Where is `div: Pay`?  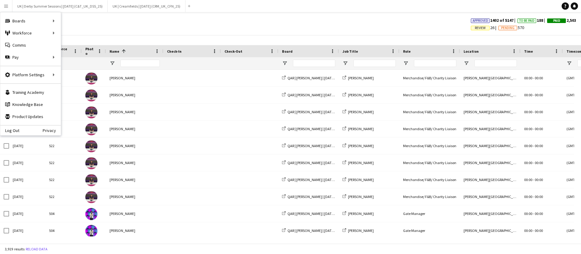 div: Pay is located at coordinates (31, 57).